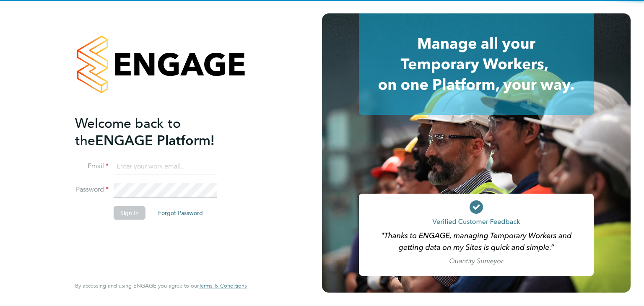  What do you see at coordinates (180, 213) in the screenshot?
I see `button: Forgot Password` at bounding box center [180, 213].